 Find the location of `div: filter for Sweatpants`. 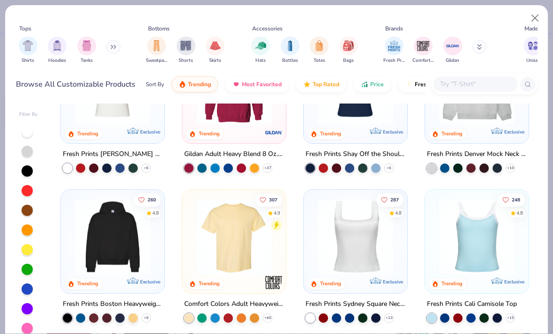

div: filter for Sweatpants is located at coordinates (157, 50).